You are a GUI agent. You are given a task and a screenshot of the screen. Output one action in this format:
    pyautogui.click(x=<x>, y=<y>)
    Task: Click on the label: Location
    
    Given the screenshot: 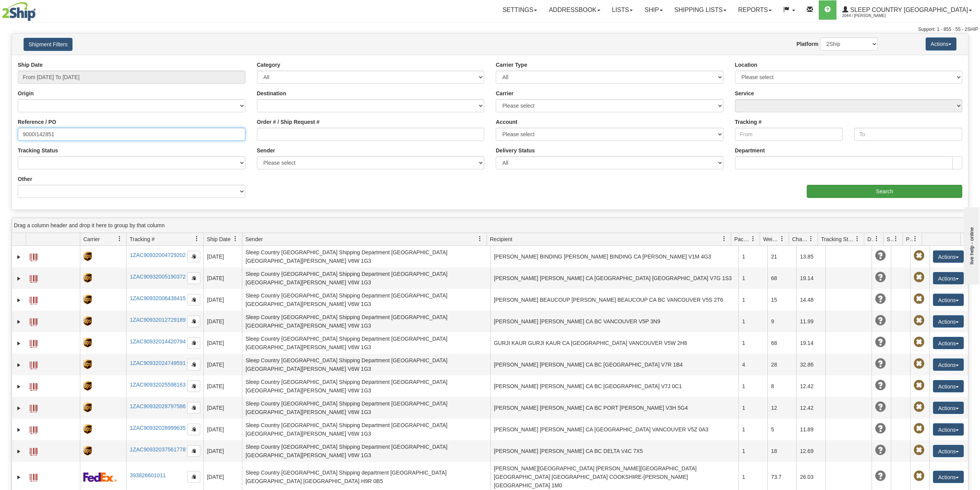 What is the action you would take?
    pyautogui.click(x=746, y=65)
    